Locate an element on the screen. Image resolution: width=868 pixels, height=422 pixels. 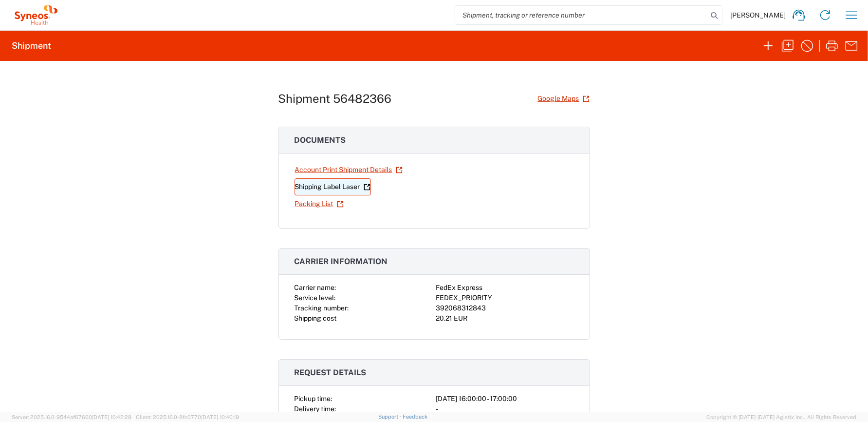
a: Google Maps is located at coordinates (564, 98).